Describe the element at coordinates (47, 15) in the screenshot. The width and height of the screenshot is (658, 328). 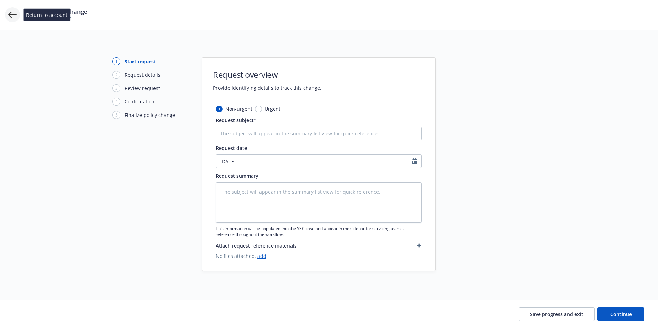
I see `span: Return to account` at that location.